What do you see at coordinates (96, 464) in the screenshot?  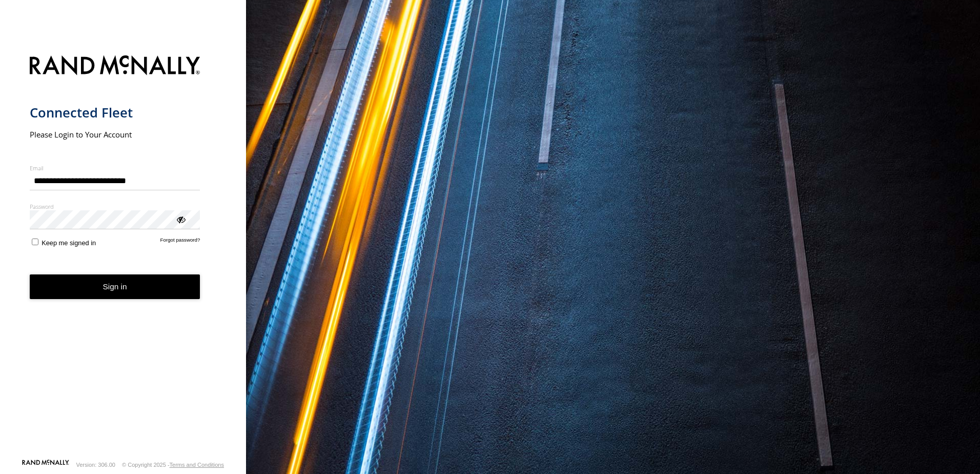 I see `div: Version: 306.00` at bounding box center [96, 464].